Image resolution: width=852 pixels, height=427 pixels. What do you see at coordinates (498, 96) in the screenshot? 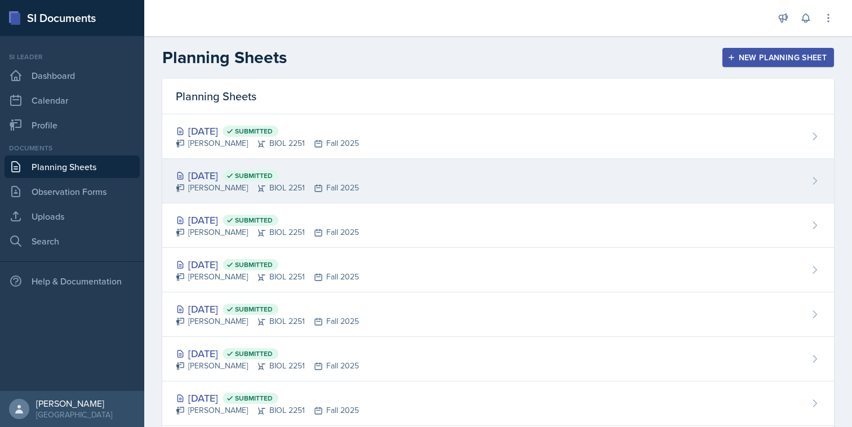
I see `div: Planning Sheets` at bounding box center [498, 96].